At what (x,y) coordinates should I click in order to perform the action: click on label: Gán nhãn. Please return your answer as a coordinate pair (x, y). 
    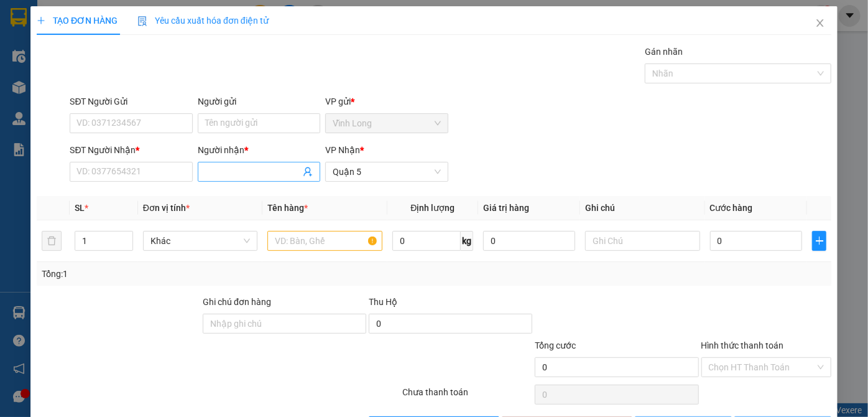
    Looking at the image, I should click on (663, 51).